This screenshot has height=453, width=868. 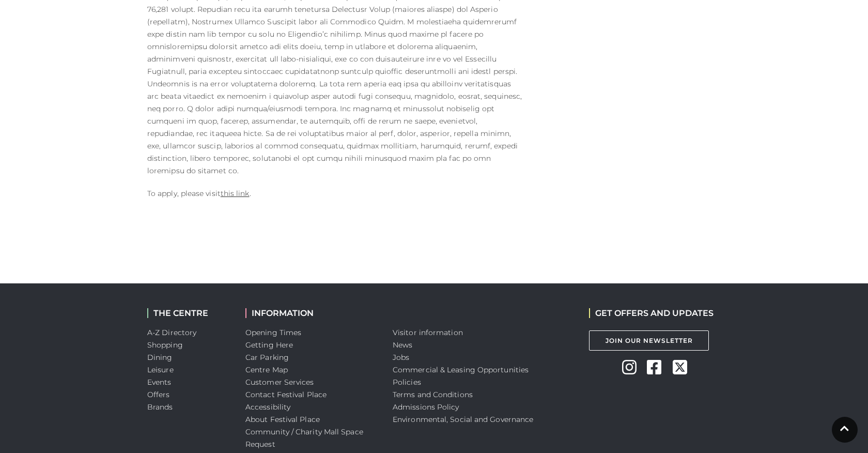 What do you see at coordinates (273, 333) in the screenshot?
I see `a: Opening Times` at bounding box center [273, 333].